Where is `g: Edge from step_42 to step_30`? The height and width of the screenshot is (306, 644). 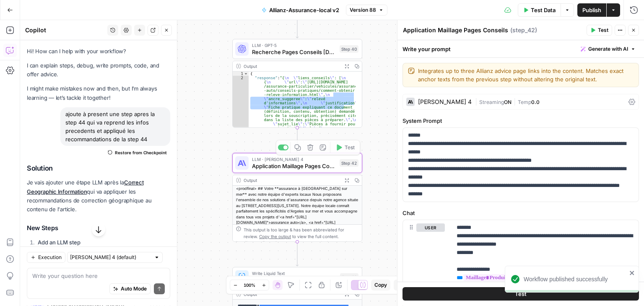 g: Edge from step_42 to step_30 is located at coordinates (298, 253).